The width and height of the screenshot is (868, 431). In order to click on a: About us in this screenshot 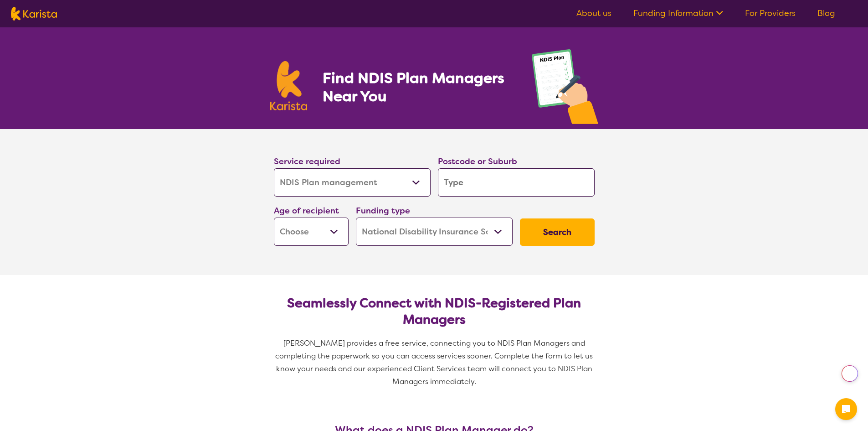, I will do `click(594, 14)`.